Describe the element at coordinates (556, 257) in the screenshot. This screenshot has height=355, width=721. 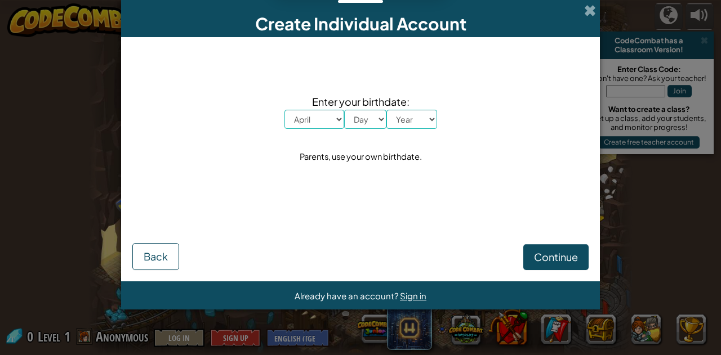
I see `button: Continue` at that location.